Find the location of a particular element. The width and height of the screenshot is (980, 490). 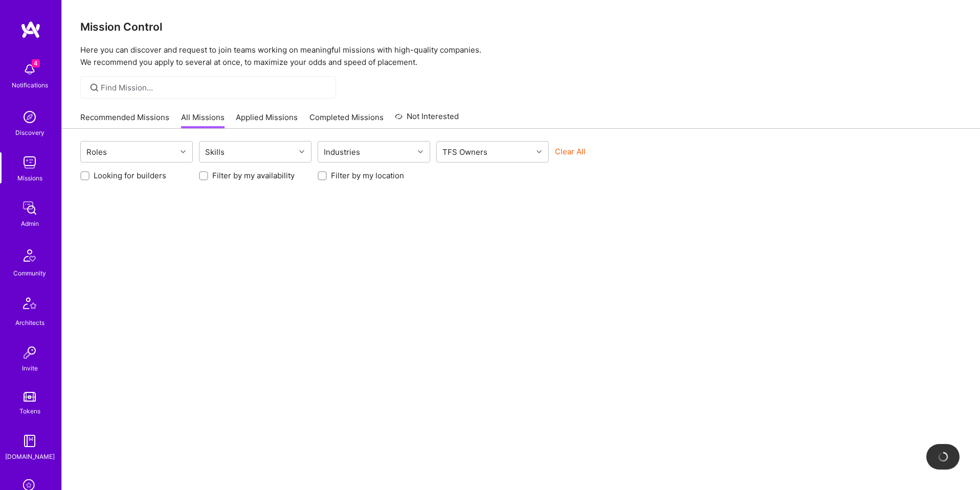

label: Filter by my location is located at coordinates (367, 175).